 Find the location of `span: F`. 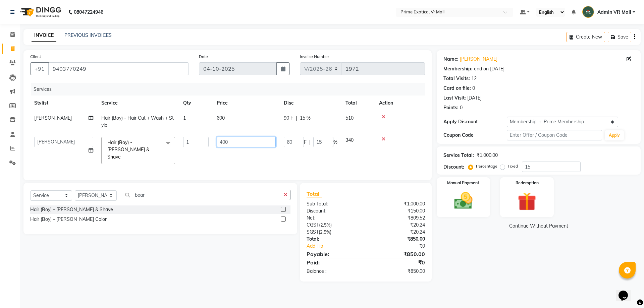

span: F is located at coordinates (306, 142).